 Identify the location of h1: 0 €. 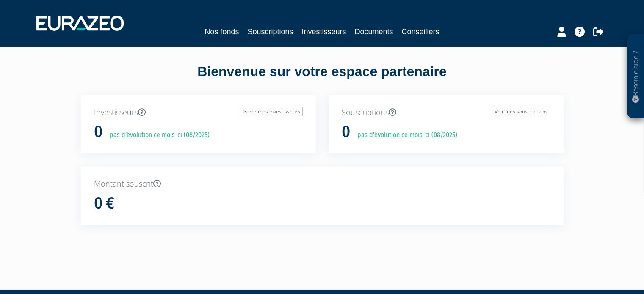
(104, 204).